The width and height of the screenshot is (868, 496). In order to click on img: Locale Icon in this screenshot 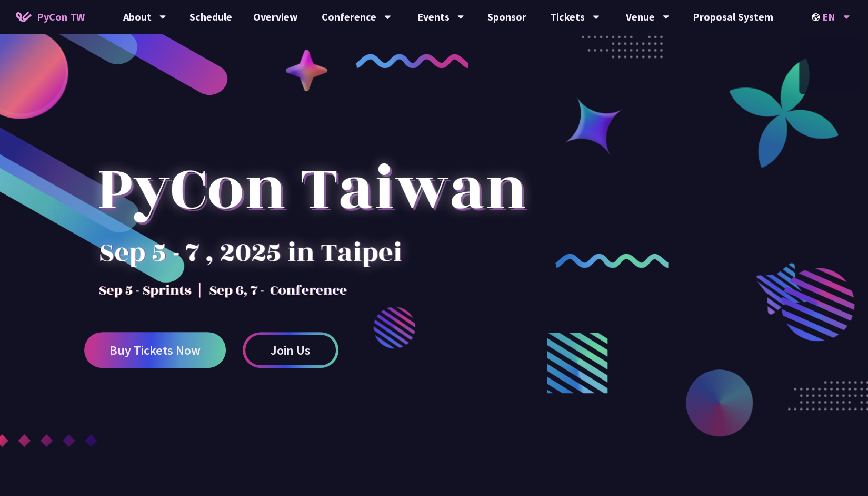, I will do `click(817, 17)`.